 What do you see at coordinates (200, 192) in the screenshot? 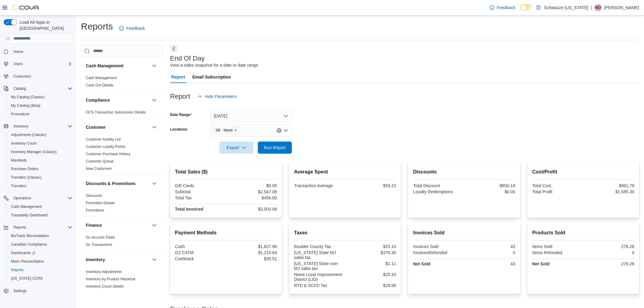
I see `div: Subtotal` at bounding box center [200, 192].